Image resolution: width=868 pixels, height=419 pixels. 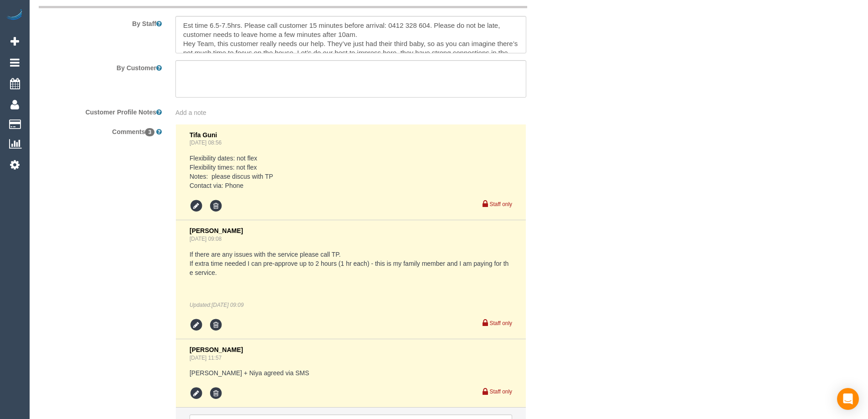 What do you see at coordinates (100, 130) in the screenshot?
I see `label: Comments` at bounding box center [100, 130].